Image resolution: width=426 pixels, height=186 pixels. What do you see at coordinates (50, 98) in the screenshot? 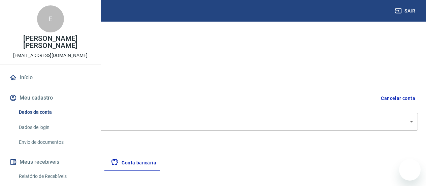
I see `button: Meu cadastro` at bounding box center [50, 98].